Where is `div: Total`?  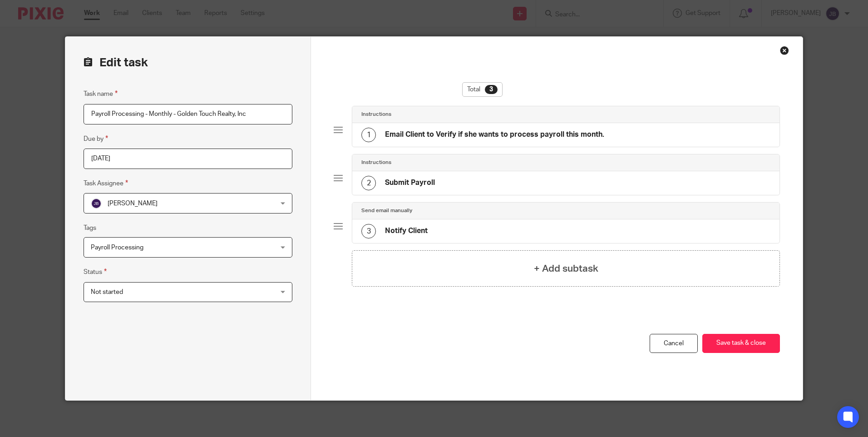
div: Total is located at coordinates (482, 89).